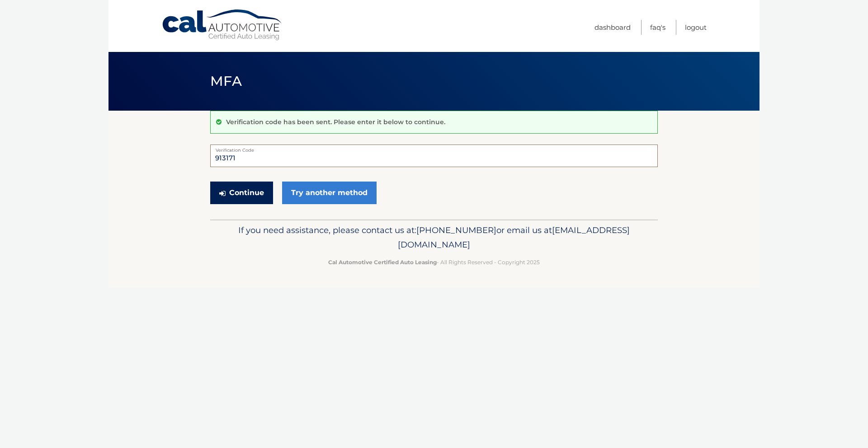 Image resolution: width=868 pixels, height=448 pixels. Describe the element at coordinates (383, 262) in the screenshot. I see `strong: Cal Automotive Certified Auto Leasing` at that location.